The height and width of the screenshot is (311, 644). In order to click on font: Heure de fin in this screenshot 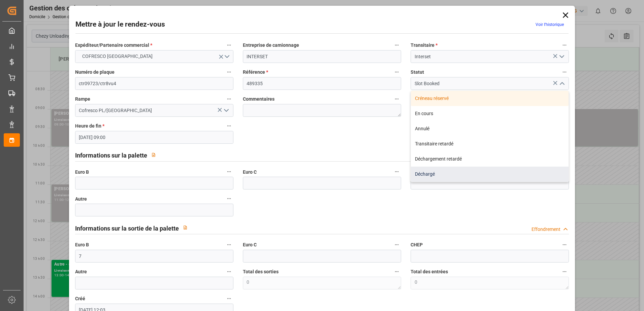, I will do `click(88, 126)`.